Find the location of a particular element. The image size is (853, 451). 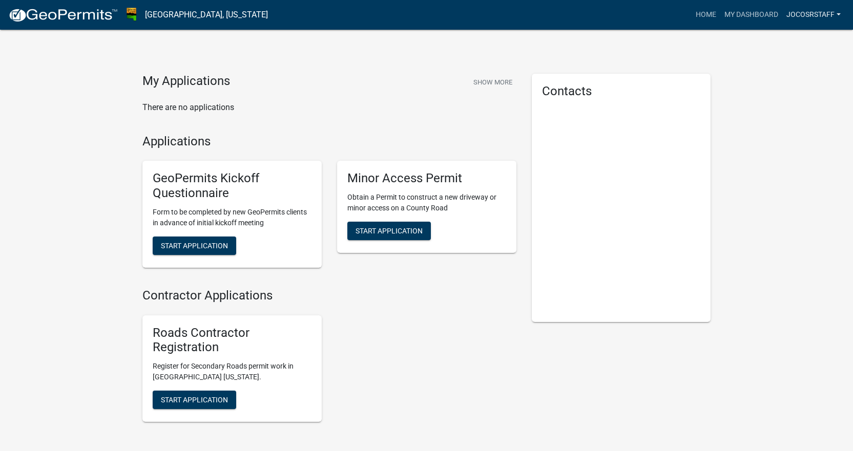

button: Show More is located at coordinates (493, 82).